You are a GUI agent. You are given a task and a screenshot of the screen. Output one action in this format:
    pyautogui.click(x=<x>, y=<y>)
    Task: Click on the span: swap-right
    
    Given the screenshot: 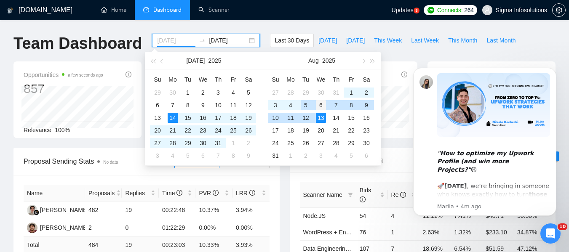 What is the action you would take?
    pyautogui.click(x=202, y=40)
    